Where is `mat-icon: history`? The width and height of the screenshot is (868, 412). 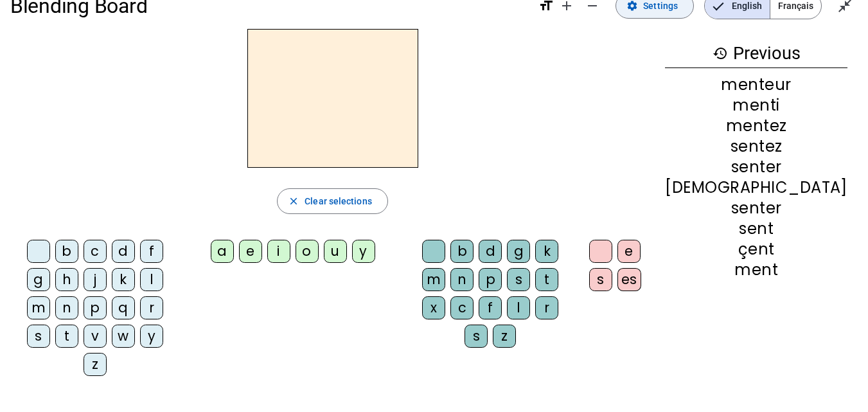 mat-icon: history is located at coordinates (721, 53).